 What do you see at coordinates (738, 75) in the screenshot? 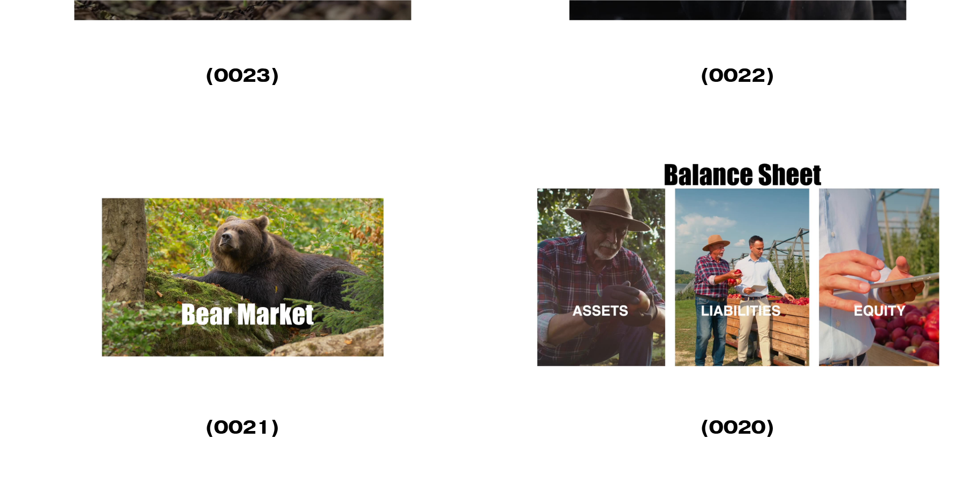
I see `strong: (0022)` at bounding box center [738, 75].